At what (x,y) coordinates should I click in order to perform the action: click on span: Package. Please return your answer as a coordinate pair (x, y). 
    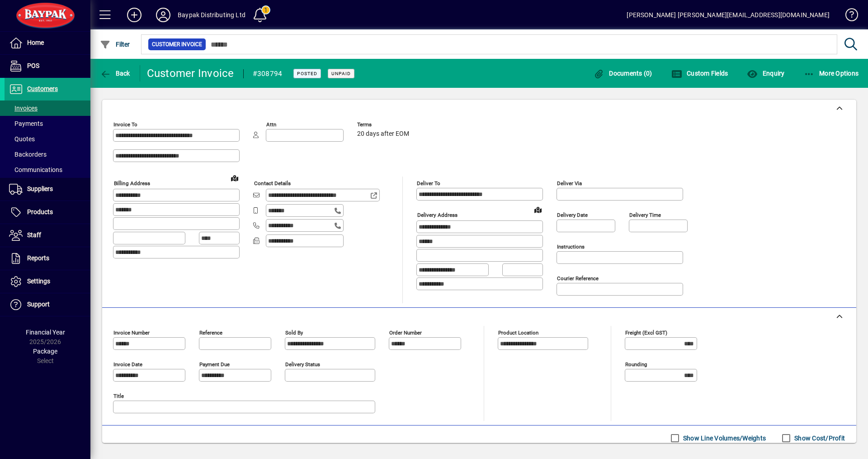
    Looking at the image, I should click on (45, 351).